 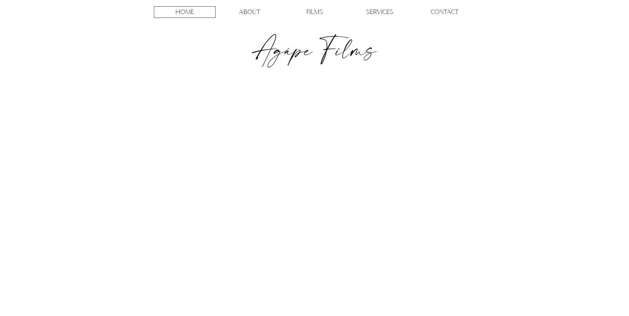 I want to click on a: ABOUT, so click(x=249, y=12).